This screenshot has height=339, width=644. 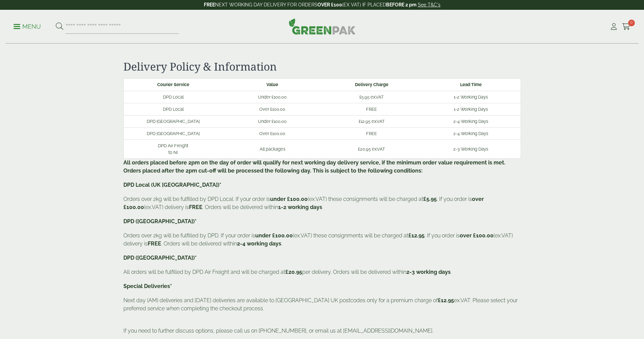 What do you see at coordinates (470, 149) in the screenshot?
I see `td: 2-3 Working Days` at bounding box center [470, 149].